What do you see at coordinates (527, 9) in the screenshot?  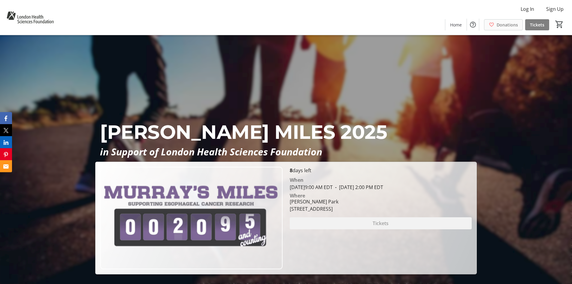 I see `span: Log In` at bounding box center [527, 9].